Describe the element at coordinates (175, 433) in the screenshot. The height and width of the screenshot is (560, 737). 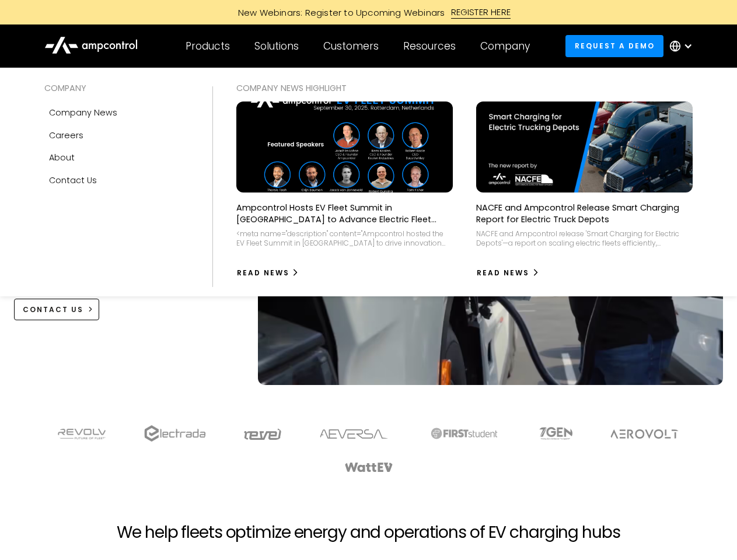
I see `img: electrada logo` at that location.